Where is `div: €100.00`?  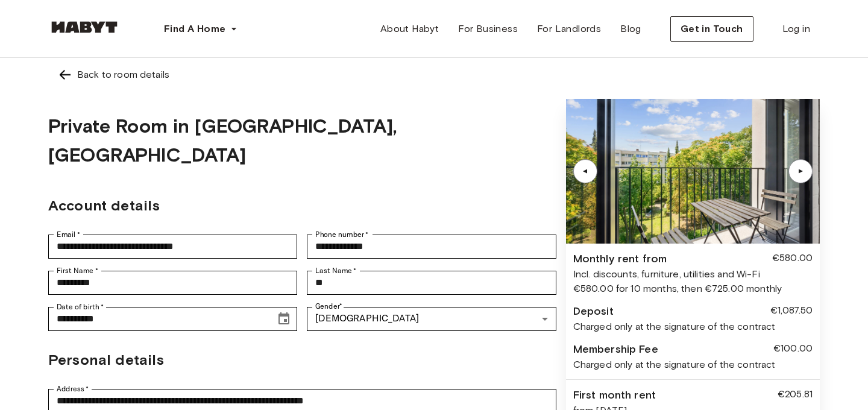
div: €100.00 is located at coordinates (793, 349).